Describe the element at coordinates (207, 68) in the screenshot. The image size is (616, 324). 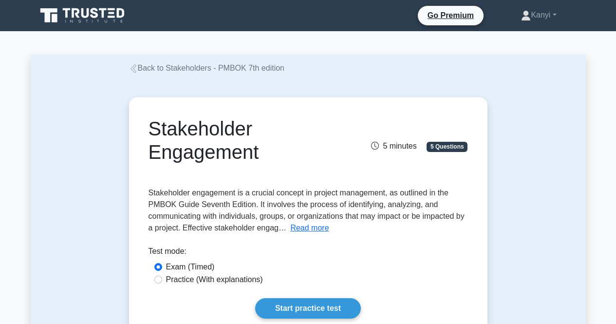
I see `a: Back to Stakeholders - PMBOK 7th edition` at that location.